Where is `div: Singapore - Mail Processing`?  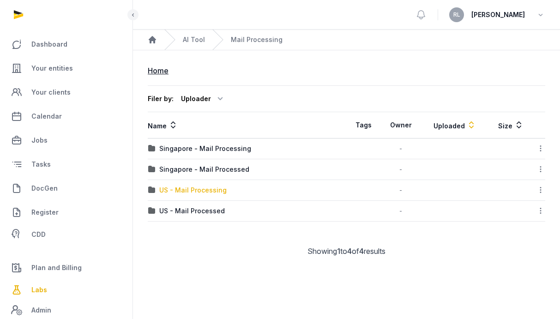
div: Singapore - Mail Processing is located at coordinates (205, 149).